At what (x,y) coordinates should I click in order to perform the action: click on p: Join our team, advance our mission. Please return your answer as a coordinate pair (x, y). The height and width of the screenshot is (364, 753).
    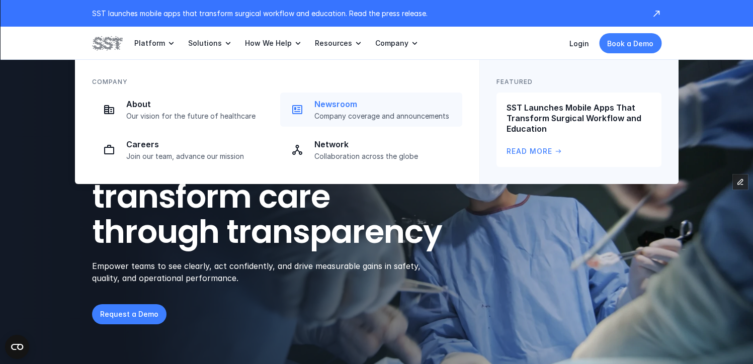
    Looking at the image, I should click on (197, 156).